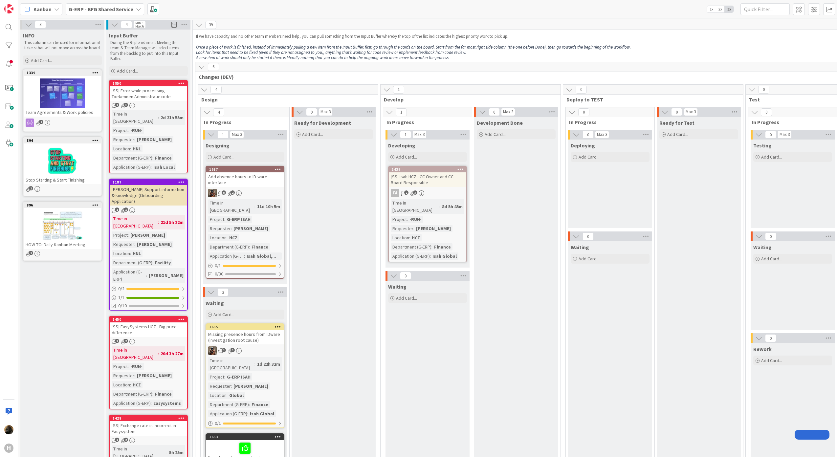 The image size is (837, 457). What do you see at coordinates (148, 51) in the screenshot?
I see `p: During the Replenishment Meeting the team & Team Manager will select items from the backlog to pu...` at bounding box center [148, 51].